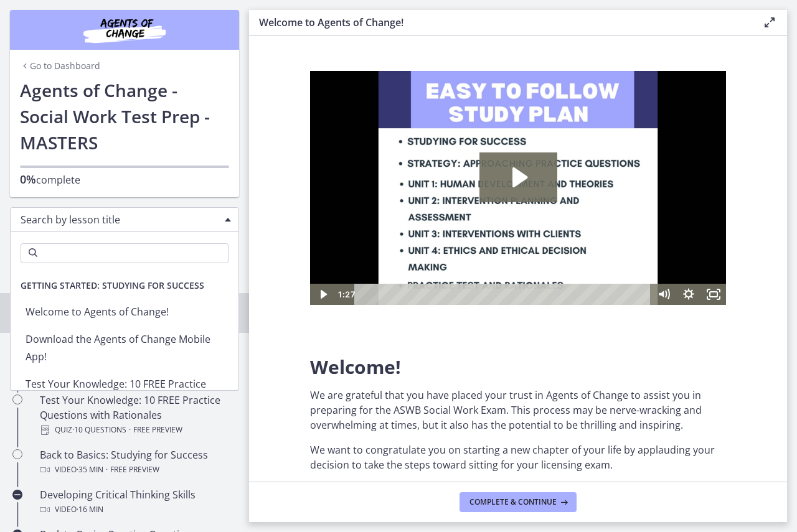  Describe the element at coordinates (379, 223) in the screenshot. I see `button: Show settings menu` at that location.